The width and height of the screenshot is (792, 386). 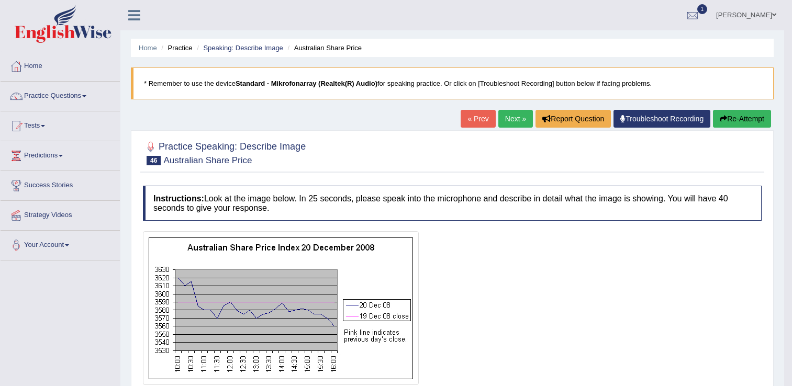 What do you see at coordinates (742, 119) in the screenshot?
I see `button: Re-Attempt` at bounding box center [742, 119].